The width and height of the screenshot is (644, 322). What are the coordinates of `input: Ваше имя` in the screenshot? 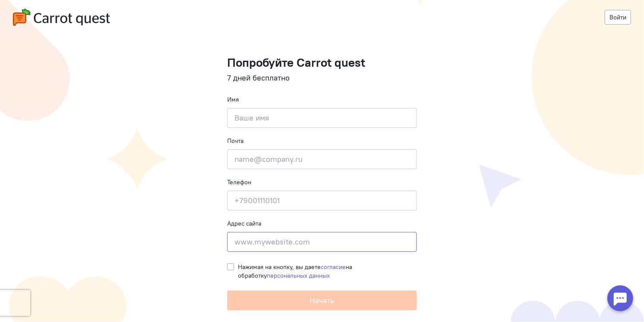 It's located at (322, 118).